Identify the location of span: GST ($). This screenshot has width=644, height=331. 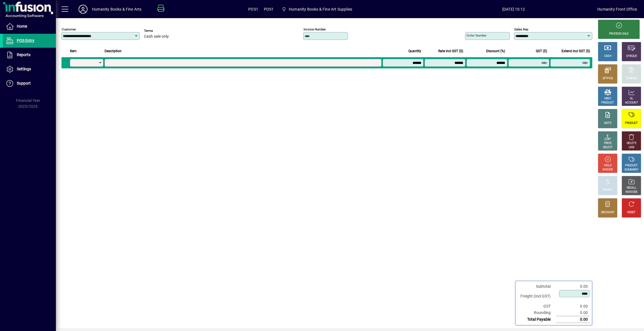
(542, 51).